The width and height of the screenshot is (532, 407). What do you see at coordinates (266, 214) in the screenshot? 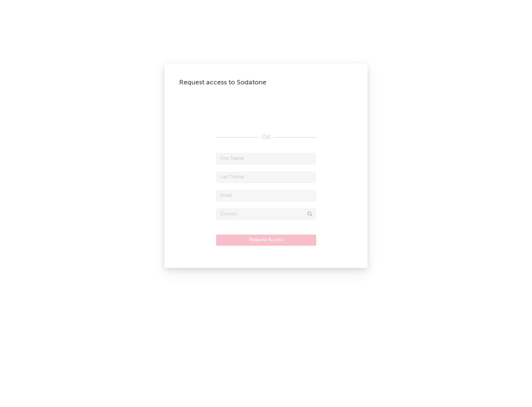
I see `input: Division` at bounding box center [266, 214].